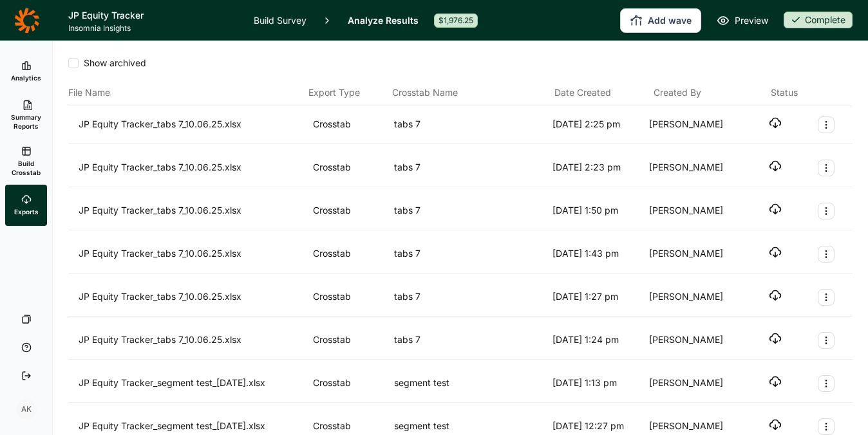  Describe the element at coordinates (112, 63) in the screenshot. I see `span: Show archived` at that location.